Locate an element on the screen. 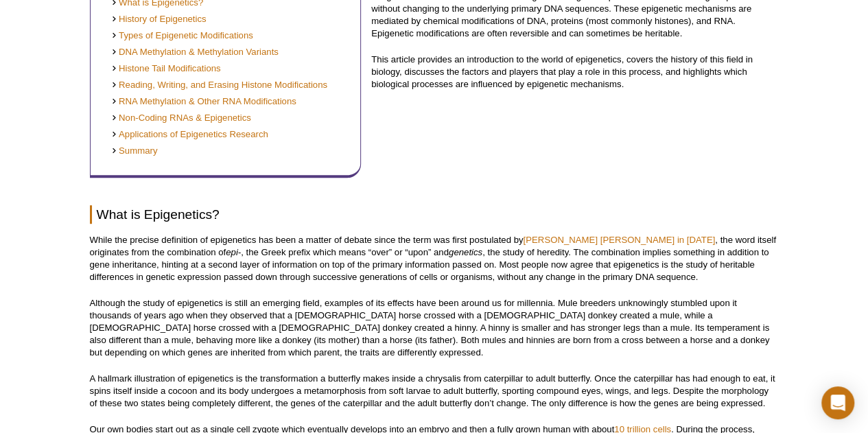 This screenshot has height=433, width=868. h2: What is Epigenetics? is located at coordinates (434, 214).